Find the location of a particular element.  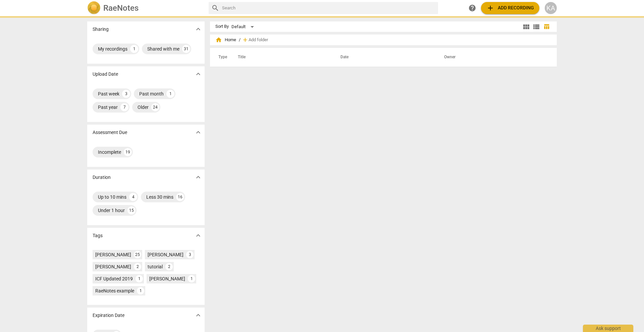

span: Home is located at coordinates (226, 40).